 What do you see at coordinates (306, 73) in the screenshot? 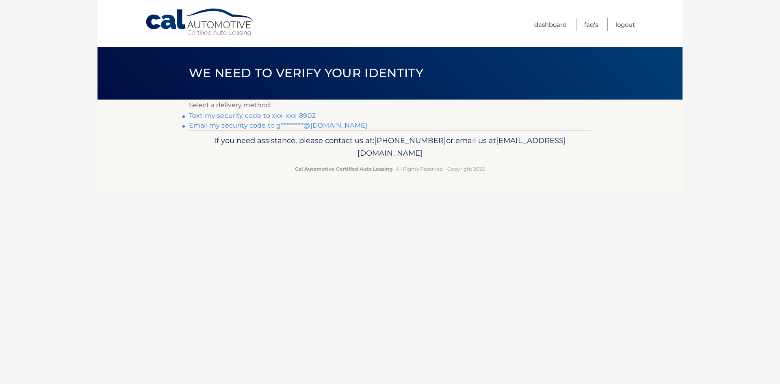
I see `span: We need to verify your identity` at bounding box center [306, 73].